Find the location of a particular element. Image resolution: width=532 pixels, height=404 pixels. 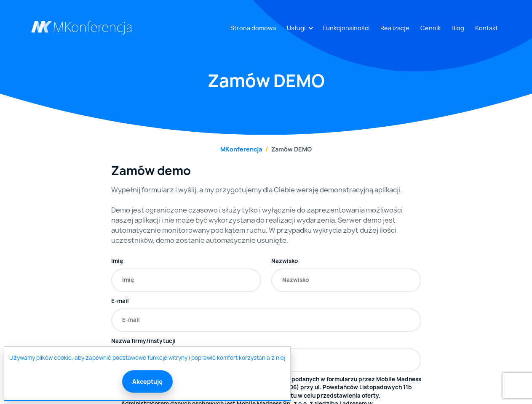

a: Kontakt is located at coordinates (487, 28).